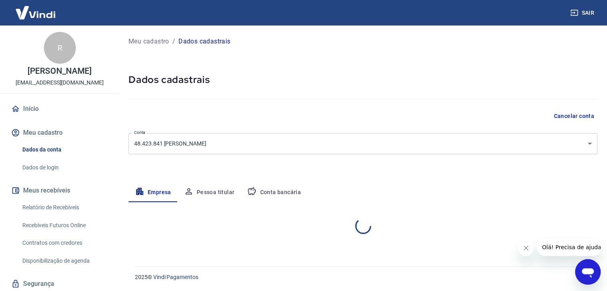  Describe the element at coordinates (361, 277) in the screenshot. I see `p: 2025 ©` at that location.